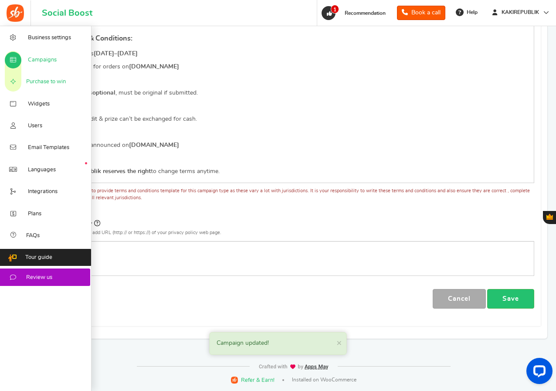 Image resolution: width=556 pixels, height=391 pixels. Describe the element at coordinates (355, 13) in the screenshot. I see `a: 1 Recommendation` at that location.